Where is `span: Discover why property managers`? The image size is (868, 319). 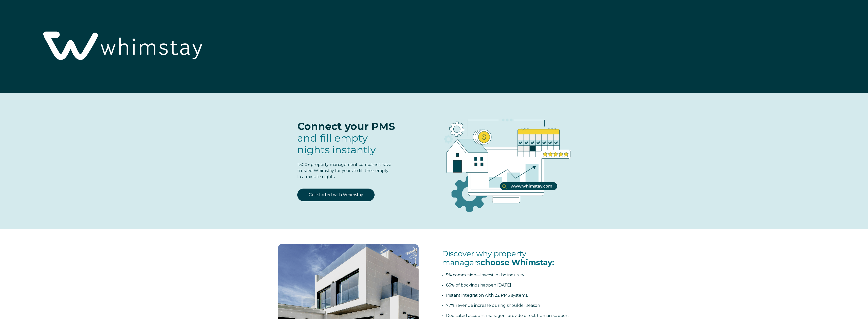 span: Discover why property managers is located at coordinates (498, 258).